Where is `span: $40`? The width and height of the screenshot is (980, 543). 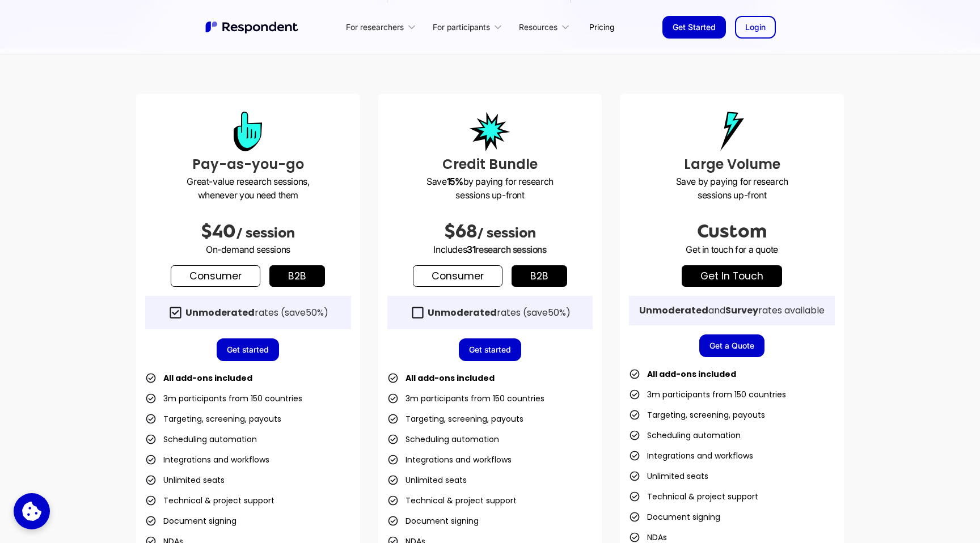
span: $40 is located at coordinates (219, 231).